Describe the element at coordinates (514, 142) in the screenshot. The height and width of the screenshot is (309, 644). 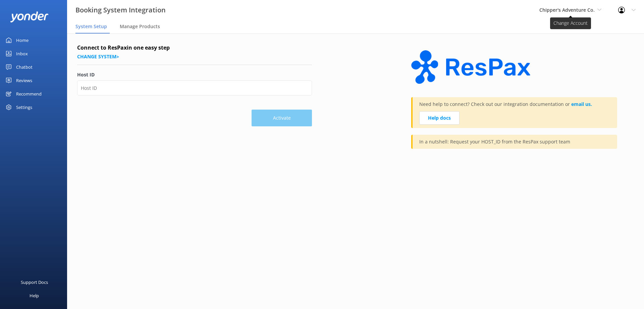
I see `div: In a nutshell: Request your HOST_ID from the ResPax support team` at that location.